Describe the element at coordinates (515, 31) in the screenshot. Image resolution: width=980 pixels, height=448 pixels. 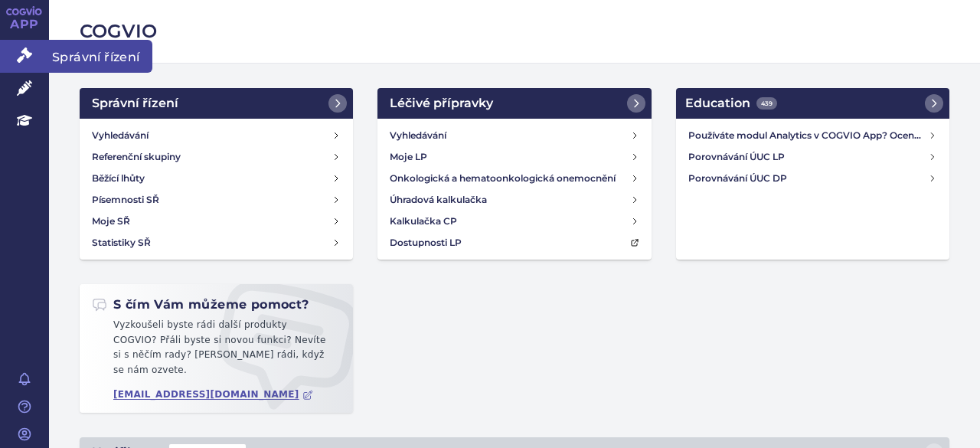
I see `h2: COGVIO` at that location.